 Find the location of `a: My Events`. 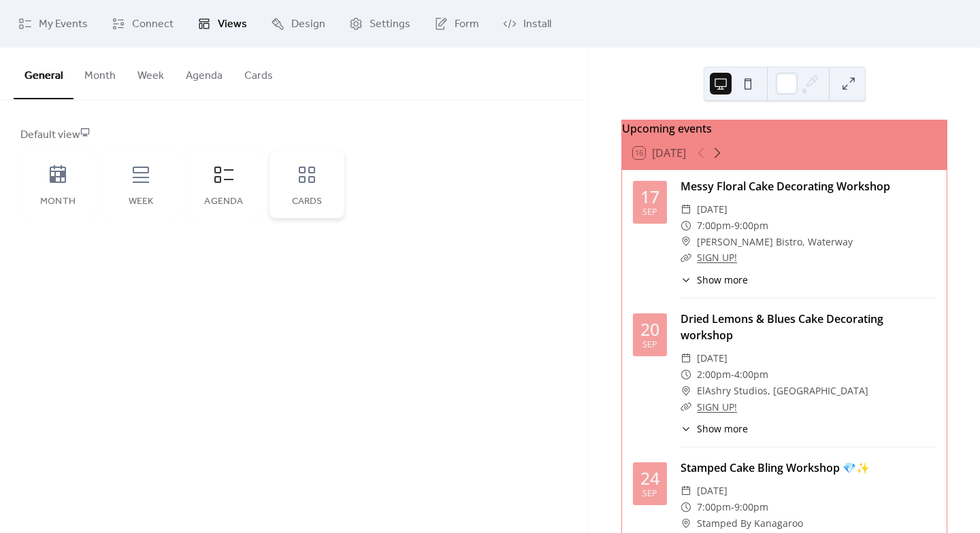

a: My Events is located at coordinates (53, 24).